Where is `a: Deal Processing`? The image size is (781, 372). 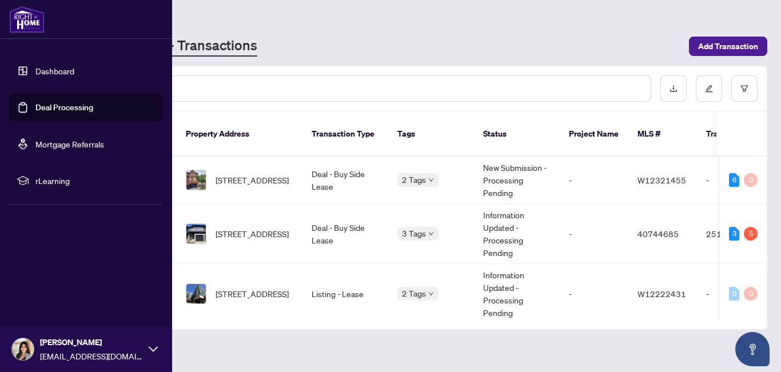
a: Deal Processing is located at coordinates (64, 108).